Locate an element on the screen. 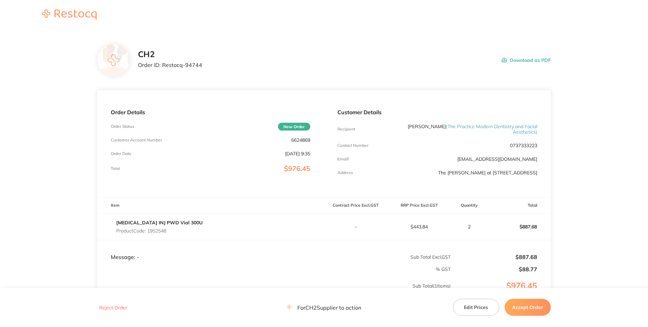 This screenshot has width=648, height=327. p: Address is located at coordinates (345, 173).